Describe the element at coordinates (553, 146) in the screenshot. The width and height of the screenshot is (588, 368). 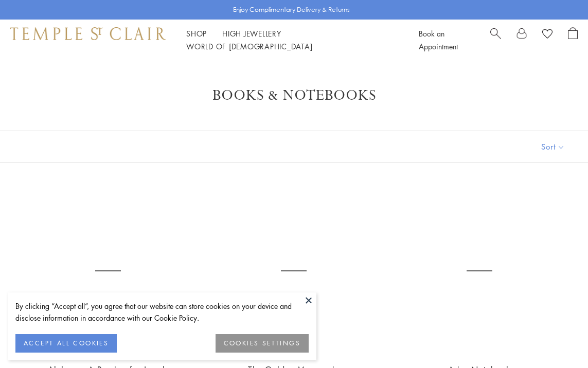
I see `button: Show sort by` at that location.